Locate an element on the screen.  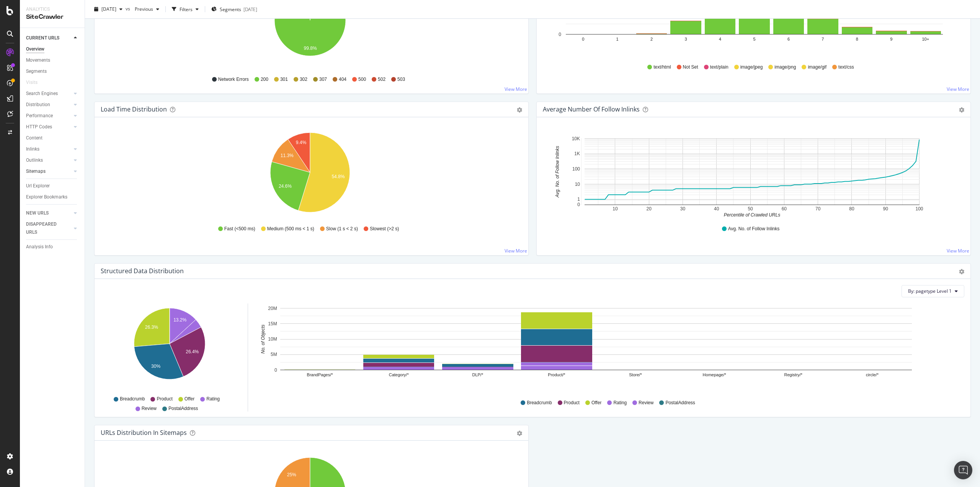
text: 5M is located at coordinates (274, 354).